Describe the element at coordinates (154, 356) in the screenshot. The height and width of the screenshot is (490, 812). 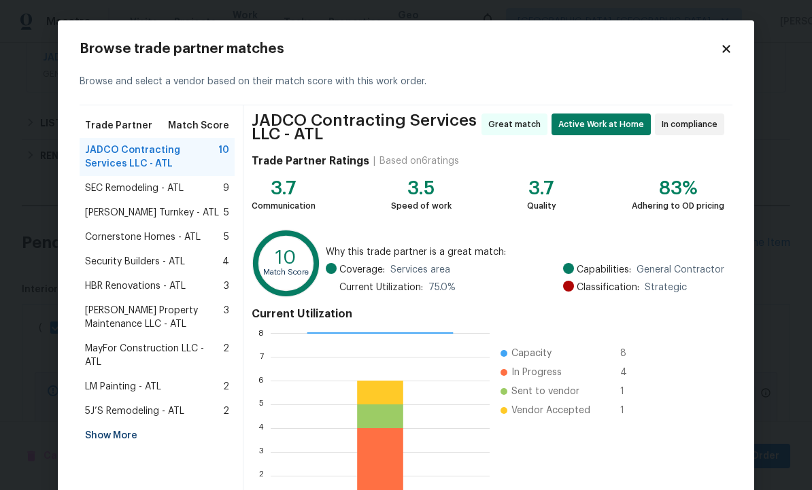
I see `span: MayFor Construction LLC - ATL` at that location.